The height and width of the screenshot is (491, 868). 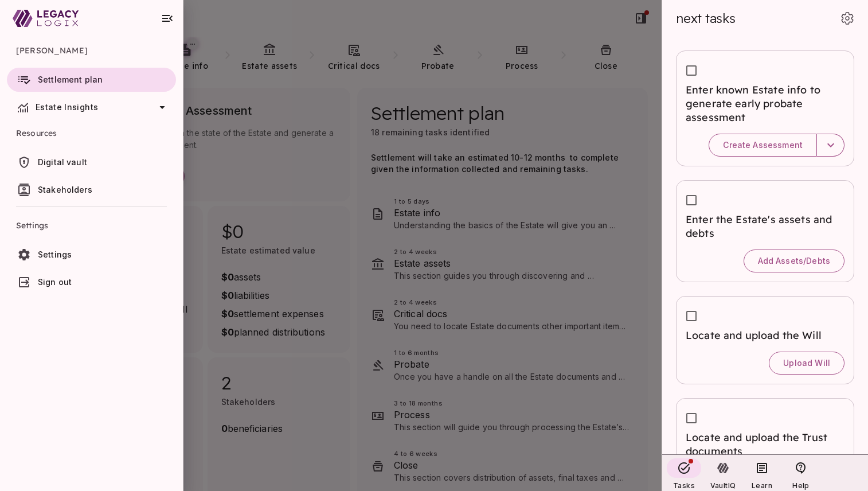 I want to click on a: Settings, so click(x=92, y=255).